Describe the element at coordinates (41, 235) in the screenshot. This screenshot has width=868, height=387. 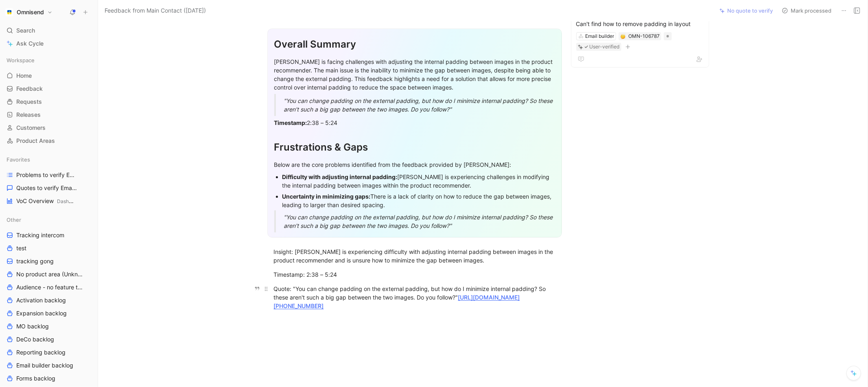
I see `span: Tracking intercom` at that location.